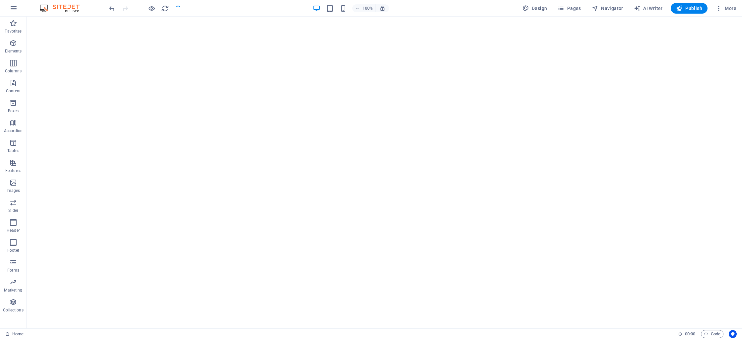  What do you see at coordinates (648, 8) in the screenshot?
I see `button: AI Writer` at bounding box center [648, 8].